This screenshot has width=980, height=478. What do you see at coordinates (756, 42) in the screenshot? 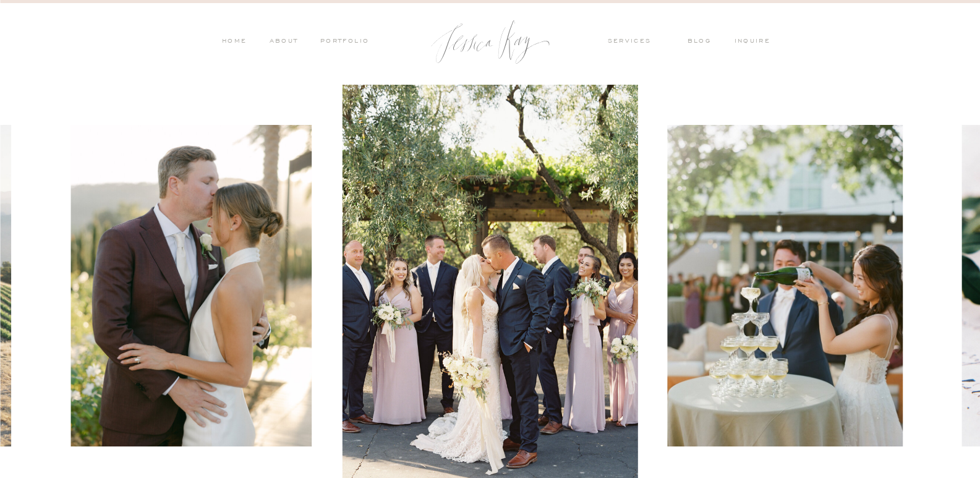
I see `nav: inquire` at bounding box center [756, 42].